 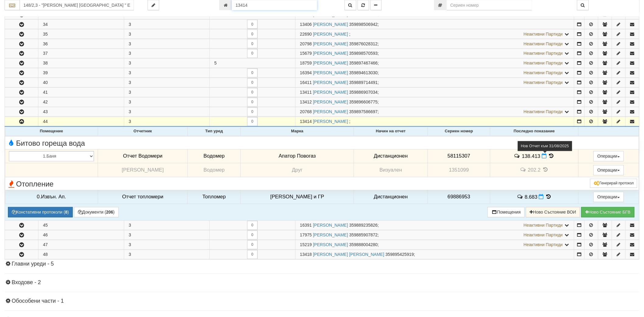 What do you see at coordinates (322, 283) in the screenshot?
I see `h4: Входове - 2` at bounding box center [322, 283].